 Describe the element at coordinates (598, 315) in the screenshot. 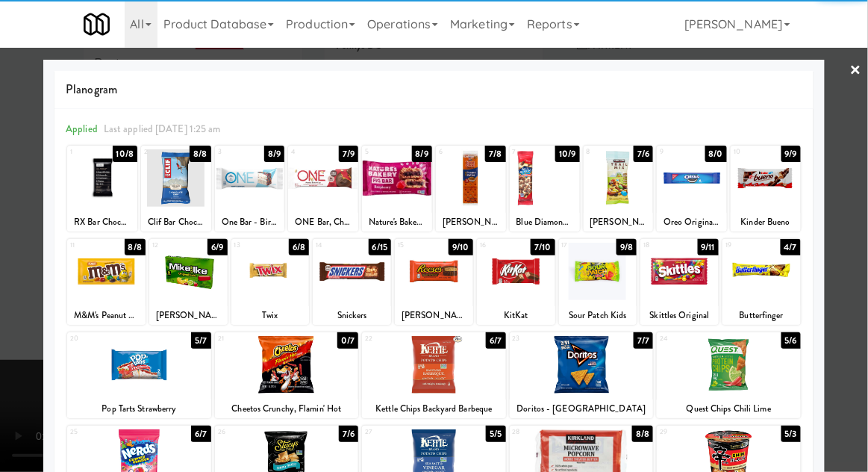

I see `div: Sour Patch Kids` at that location.